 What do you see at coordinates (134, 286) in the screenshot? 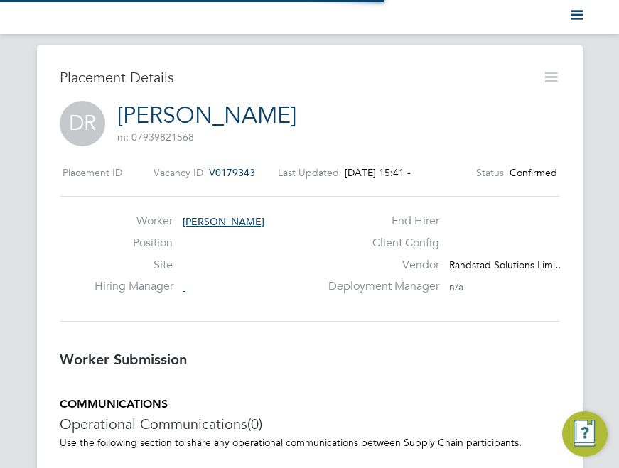
I see `label: Hiring Manager` at bounding box center [134, 286].